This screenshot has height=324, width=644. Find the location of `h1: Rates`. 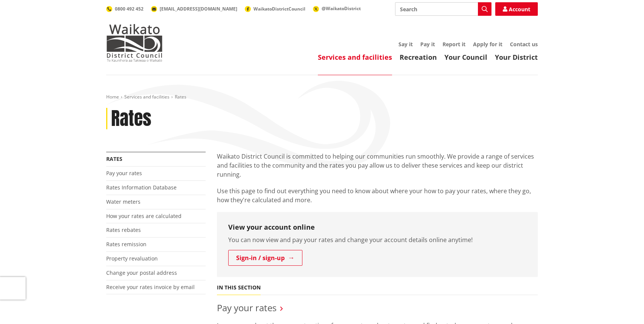

h1: Rates is located at coordinates (131, 119).